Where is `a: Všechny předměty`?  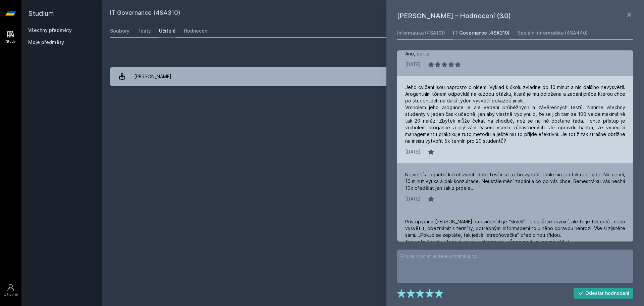
a: Všechny předměty is located at coordinates (50, 30).